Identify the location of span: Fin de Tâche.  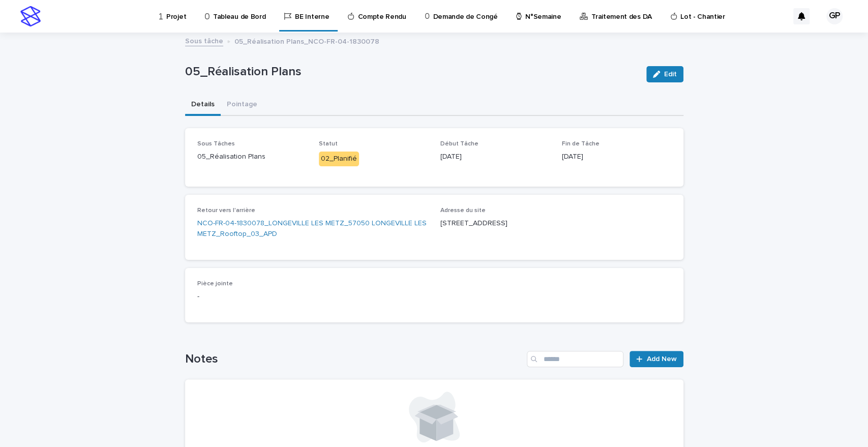
(581, 144).